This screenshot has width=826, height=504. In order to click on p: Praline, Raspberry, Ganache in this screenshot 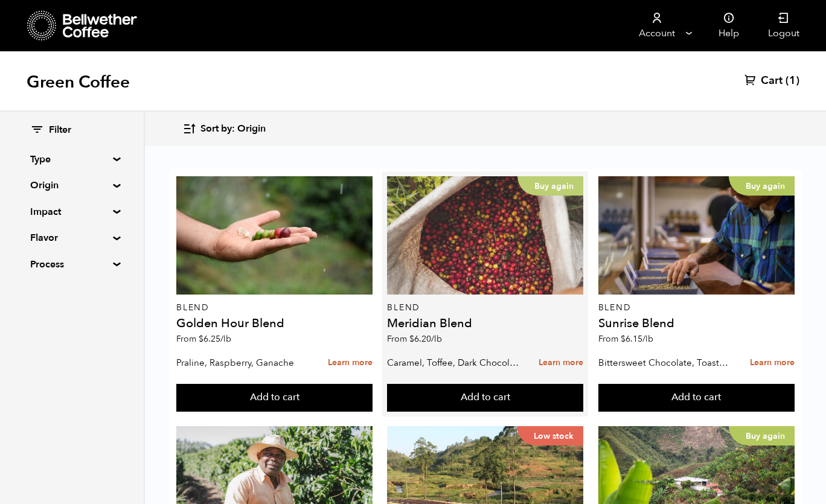, I will do `click(243, 363)`.